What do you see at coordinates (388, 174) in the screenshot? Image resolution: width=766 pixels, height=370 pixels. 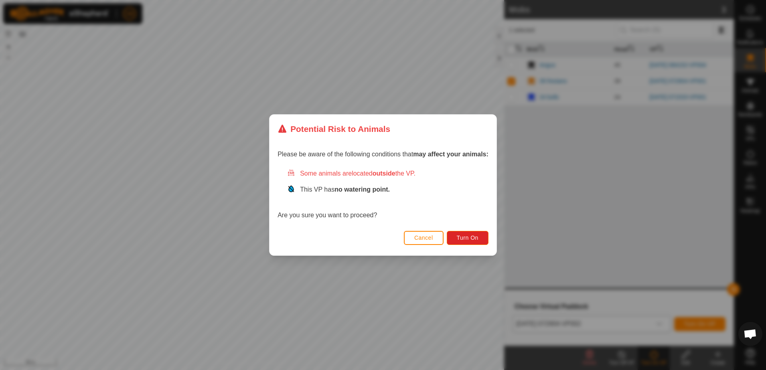 I see `div: Some animals are` at bounding box center [388, 174].